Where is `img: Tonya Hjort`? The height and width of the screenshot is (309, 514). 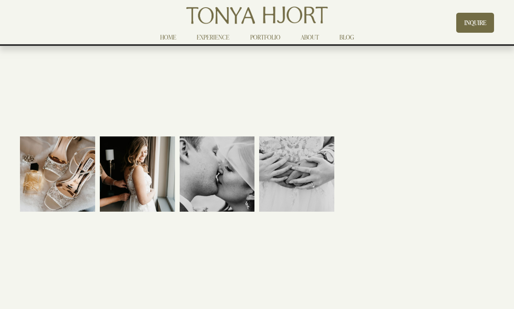
img: Tonya Hjort is located at coordinates (257, 15).